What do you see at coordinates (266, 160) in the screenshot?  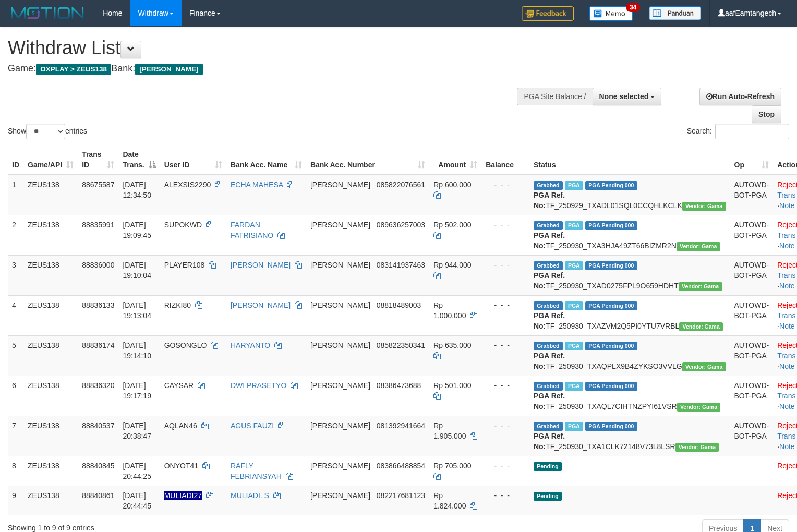 I see `th: Bank Acc. Name: activate to sort column ascending` at bounding box center [266, 160].